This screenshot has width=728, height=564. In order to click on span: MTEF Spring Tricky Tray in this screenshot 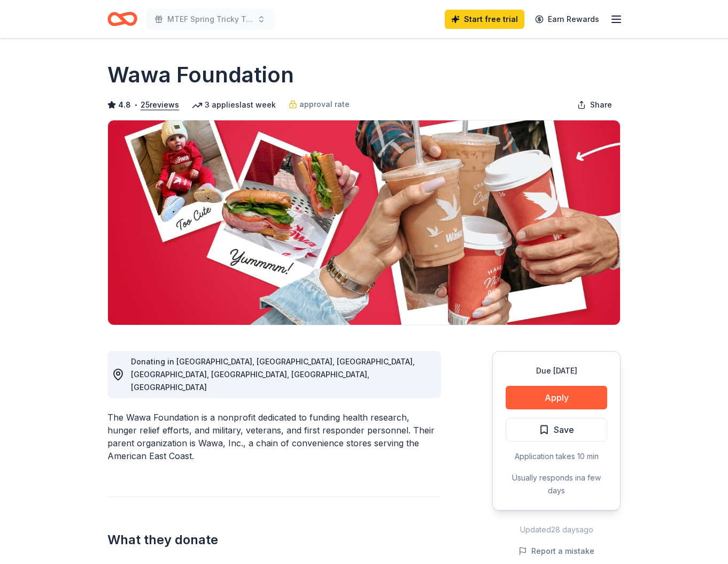, I will do `click(210, 19)`.